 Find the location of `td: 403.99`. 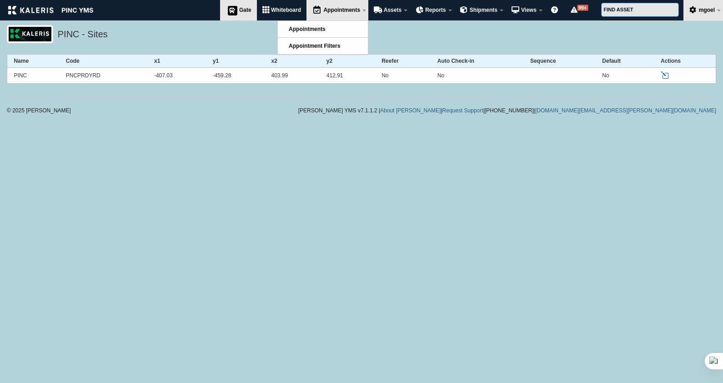

td: 403.99 is located at coordinates (292, 76).